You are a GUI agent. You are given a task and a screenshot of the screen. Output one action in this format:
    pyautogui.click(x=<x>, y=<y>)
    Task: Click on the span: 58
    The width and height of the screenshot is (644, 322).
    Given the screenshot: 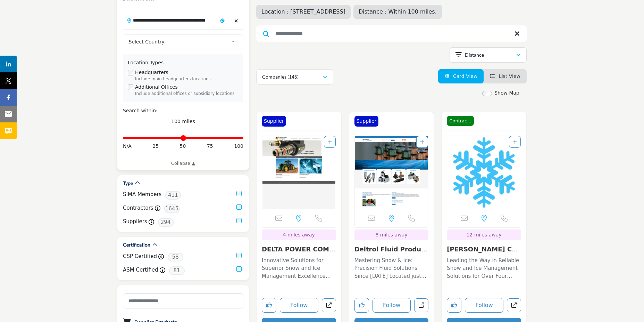 What is the action you would take?
    pyautogui.click(x=176, y=257)
    